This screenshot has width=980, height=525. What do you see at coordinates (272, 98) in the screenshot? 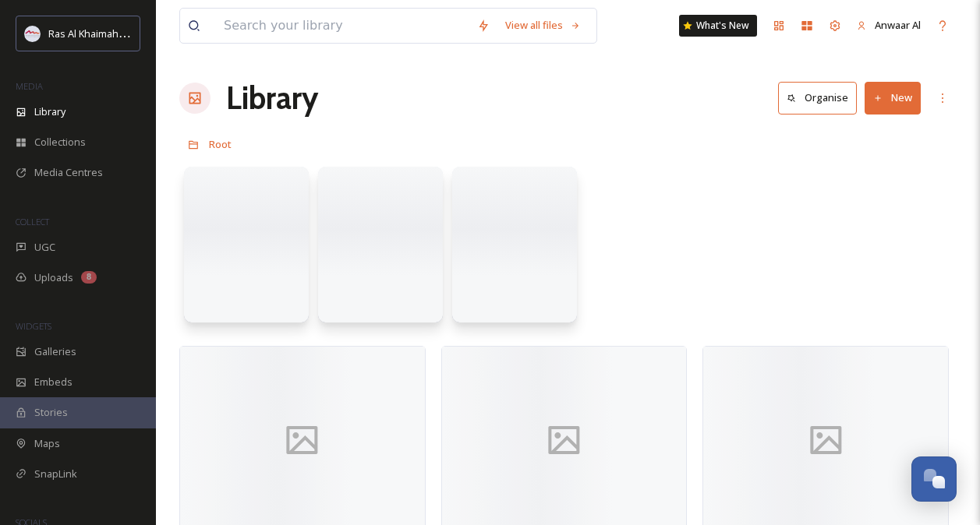
I see `h1: Library` at bounding box center [272, 98].